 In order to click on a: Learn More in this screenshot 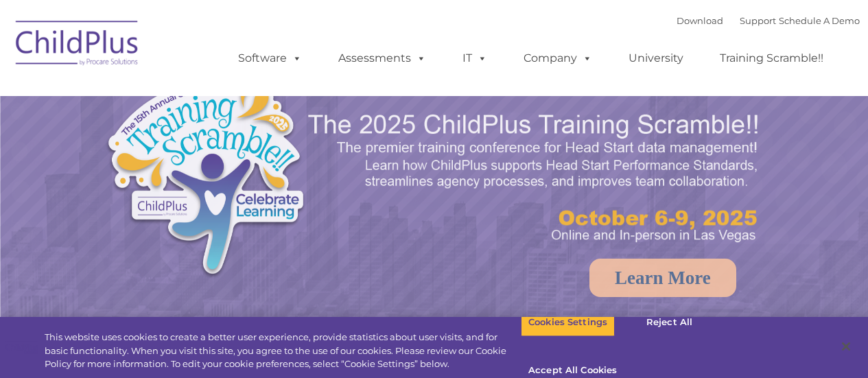, I will do `click(663, 278)`.